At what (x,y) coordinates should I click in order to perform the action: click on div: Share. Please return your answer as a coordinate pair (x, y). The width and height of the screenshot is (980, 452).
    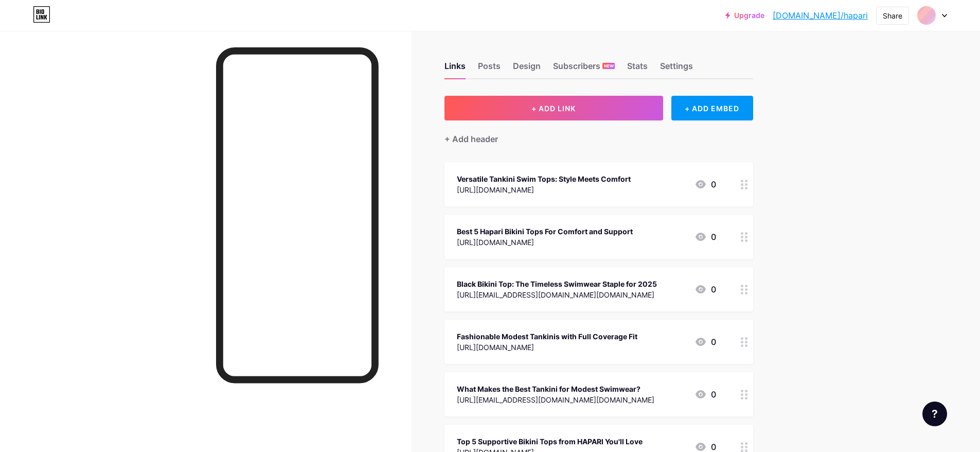
    Looking at the image, I should click on (893, 16).